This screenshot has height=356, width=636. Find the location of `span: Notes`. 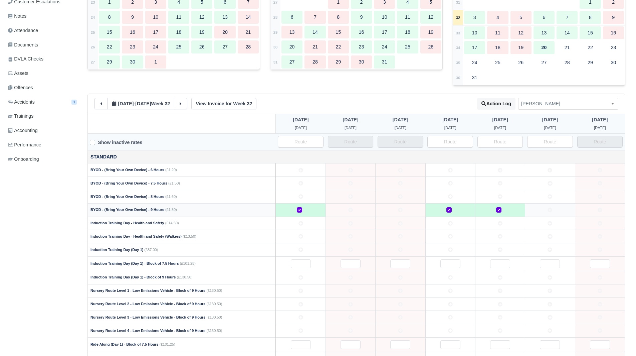

span: Notes is located at coordinates (17, 16).